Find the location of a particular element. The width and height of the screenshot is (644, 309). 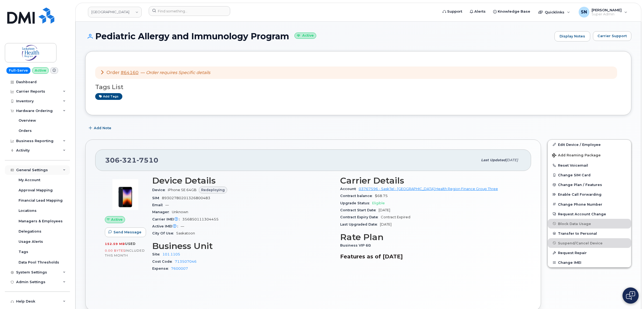

img: Open chat is located at coordinates (631, 295).